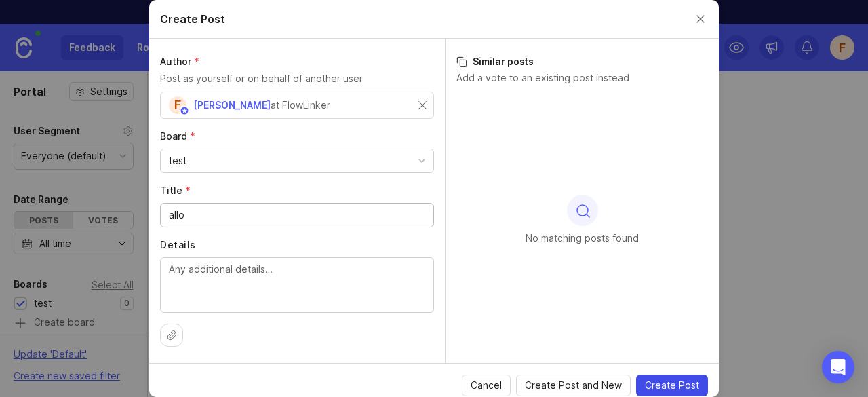 This screenshot has width=868, height=397. I want to click on button: Close create post modal, so click(700, 19).